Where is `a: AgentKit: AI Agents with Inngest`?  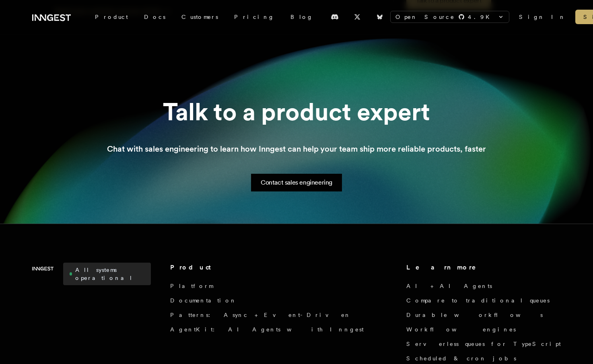
a: AgentKit: AI Agents with Inngest is located at coordinates (267, 329).